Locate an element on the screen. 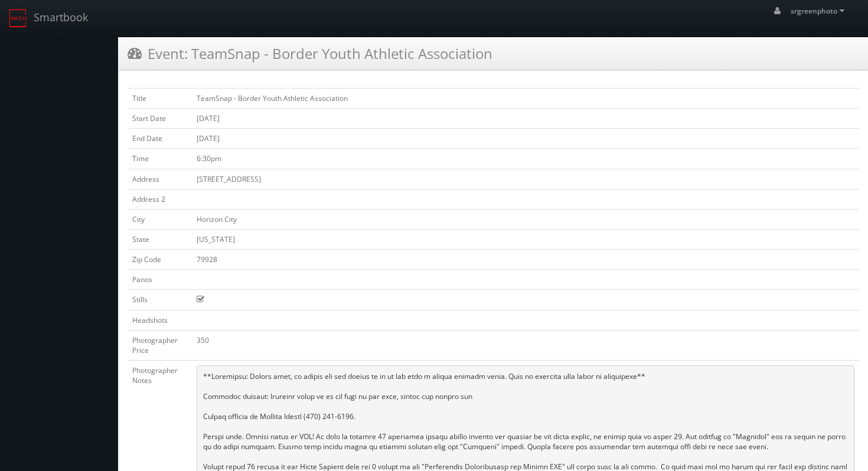 The image size is (868, 471). td: Stills is located at coordinates (160, 300).